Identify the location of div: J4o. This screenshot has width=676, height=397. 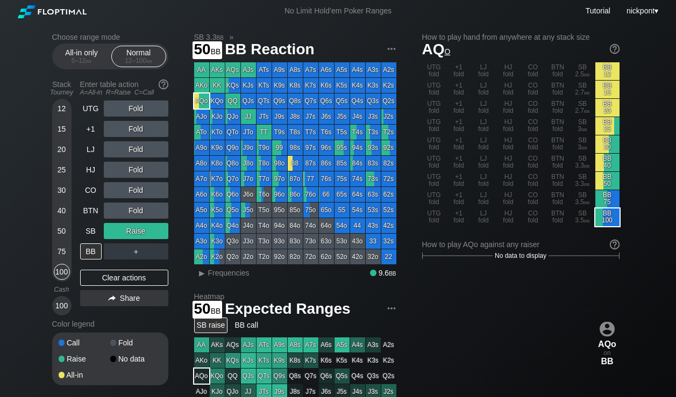
(248, 226).